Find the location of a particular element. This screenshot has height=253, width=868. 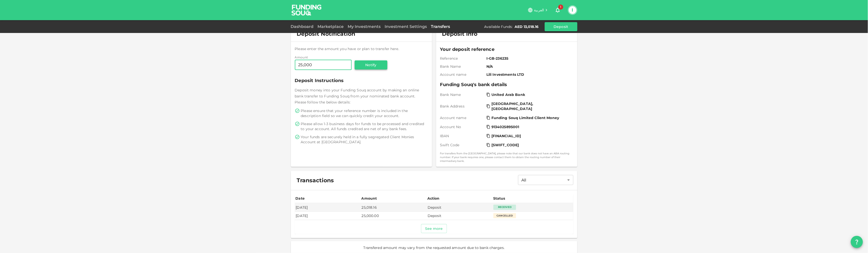

span: Deposit Info is located at coordinates (460, 34).